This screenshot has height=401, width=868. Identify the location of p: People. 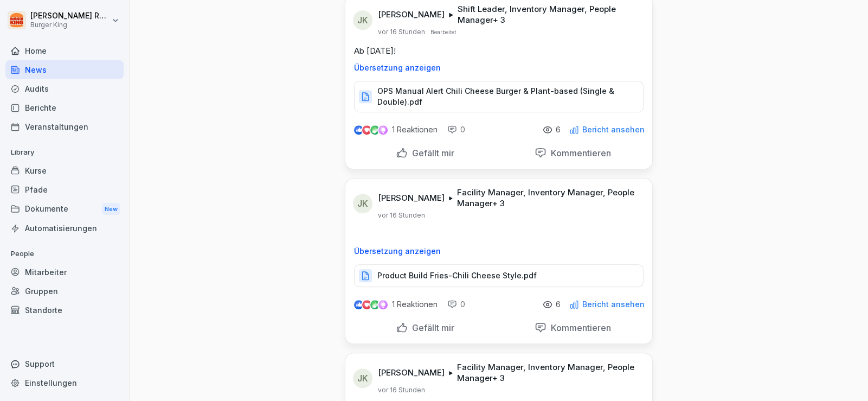
(65, 254).